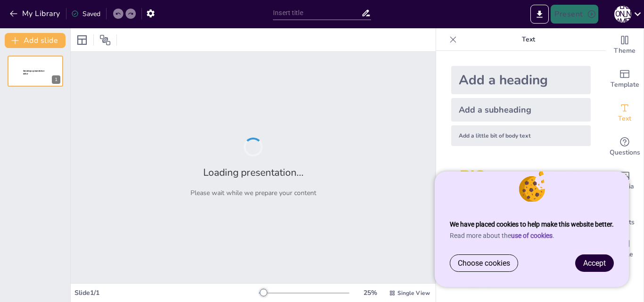 Image resolution: width=644 pixels, height=302 pixels. Describe the element at coordinates (625, 79) in the screenshot. I see `div: Add ready made slides` at that location.